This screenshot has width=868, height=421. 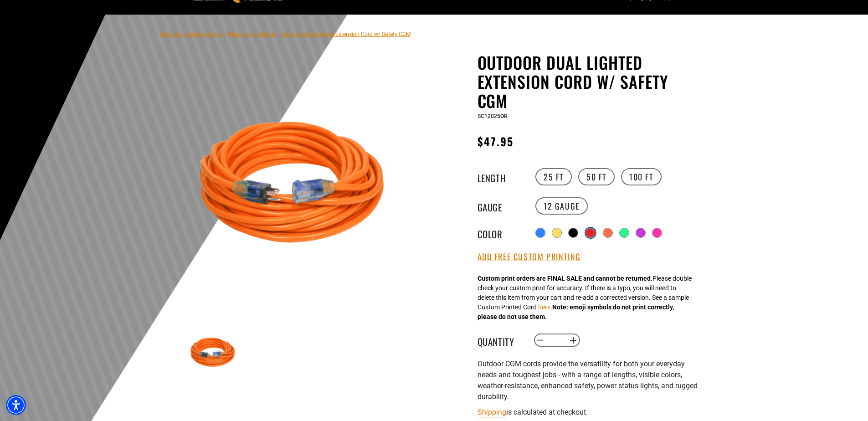 What do you see at coordinates (543, 307) in the screenshot?
I see `button: here` at bounding box center [543, 307].